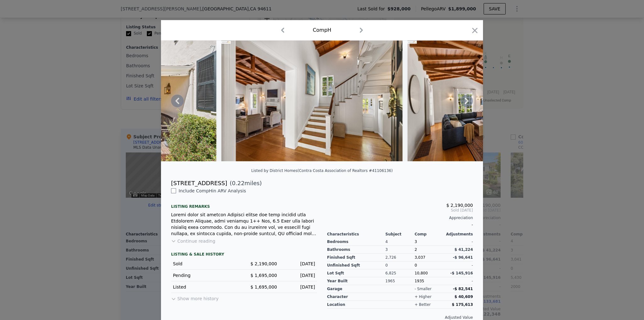 This screenshot has width=644, height=320. What do you see at coordinates (400, 265) in the screenshot?
I see `div: 0` at bounding box center [400, 265].